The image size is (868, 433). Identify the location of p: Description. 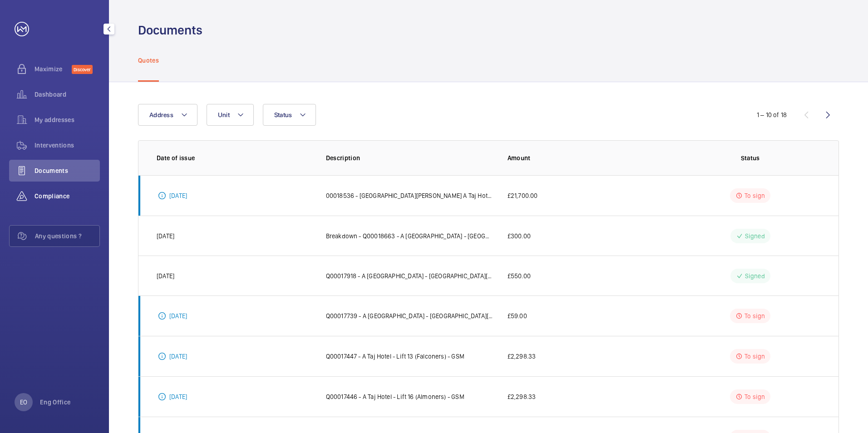
(410, 158).